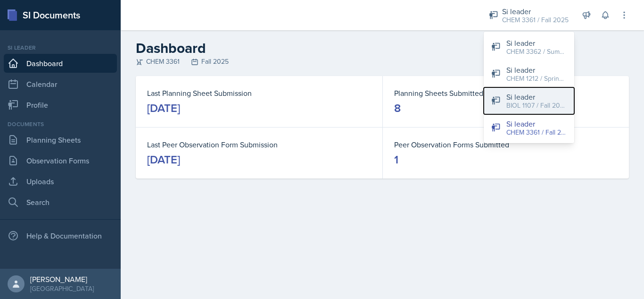 This screenshot has width=644, height=299. Describe the element at coordinates (537, 105) in the screenshot. I see `div: BIOL 1107 / Fall 2025` at that location.